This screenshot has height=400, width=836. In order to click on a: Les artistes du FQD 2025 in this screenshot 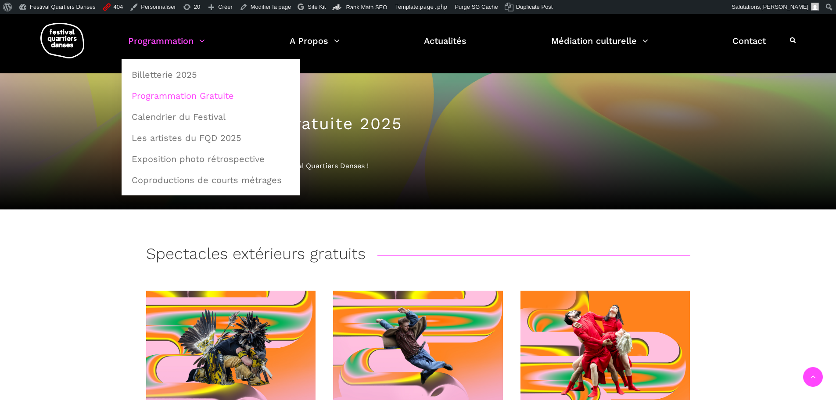, I will do `click(211, 138)`.